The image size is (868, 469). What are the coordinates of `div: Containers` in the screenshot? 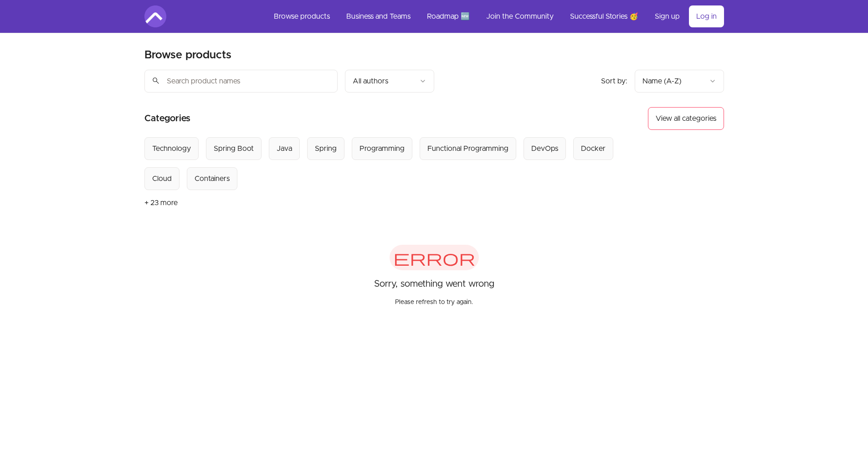 It's located at (212, 179).